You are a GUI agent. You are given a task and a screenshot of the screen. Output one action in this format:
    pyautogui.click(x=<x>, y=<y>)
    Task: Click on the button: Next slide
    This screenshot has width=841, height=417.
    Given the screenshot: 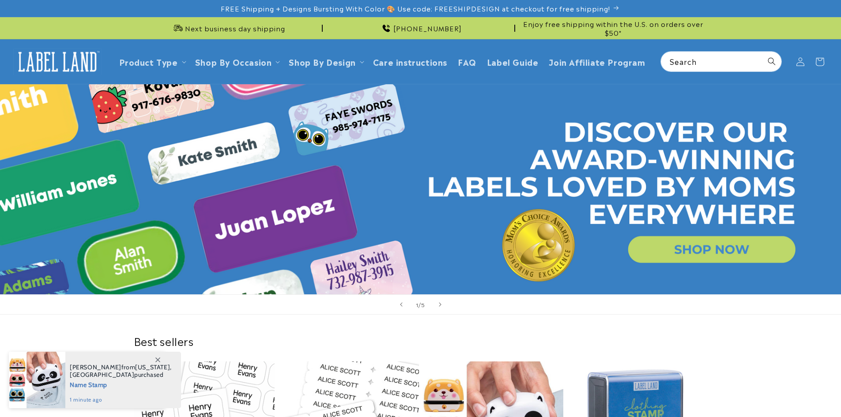 What is the action you would take?
    pyautogui.click(x=440, y=304)
    